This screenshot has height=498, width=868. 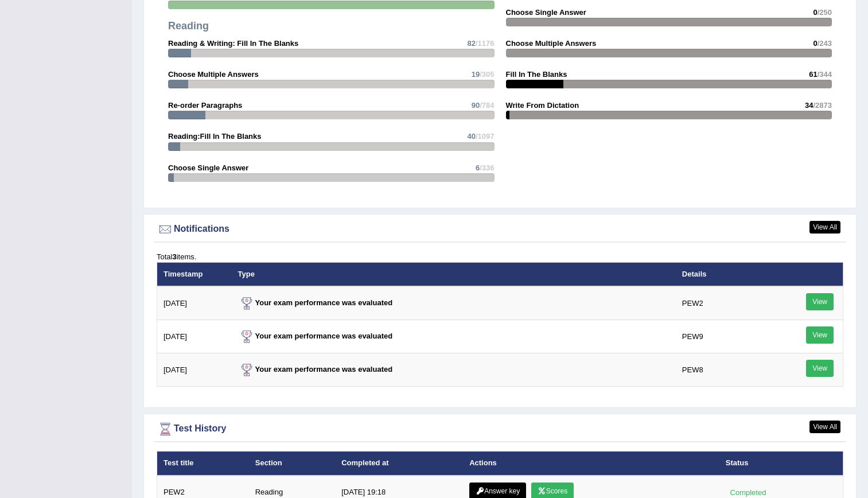 I want to click on th: Details, so click(x=726, y=274).